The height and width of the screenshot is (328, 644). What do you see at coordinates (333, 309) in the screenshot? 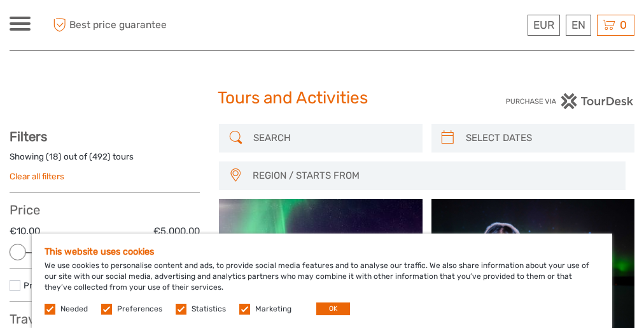
I see `button: OK` at bounding box center [333, 309].